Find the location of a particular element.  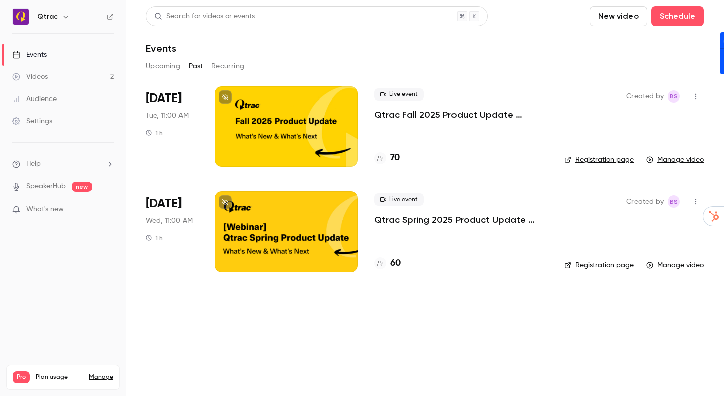

div: Audience is located at coordinates (34, 99).